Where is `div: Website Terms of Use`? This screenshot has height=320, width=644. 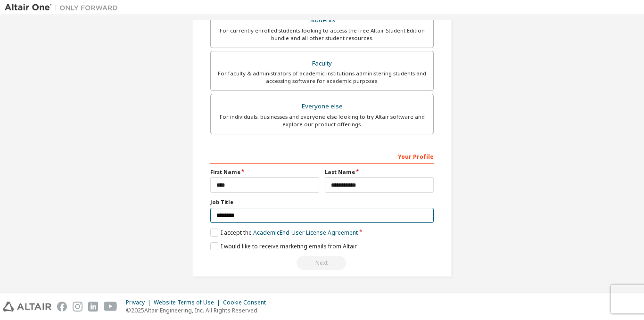 div: Website Terms of Use is located at coordinates (188, 302).